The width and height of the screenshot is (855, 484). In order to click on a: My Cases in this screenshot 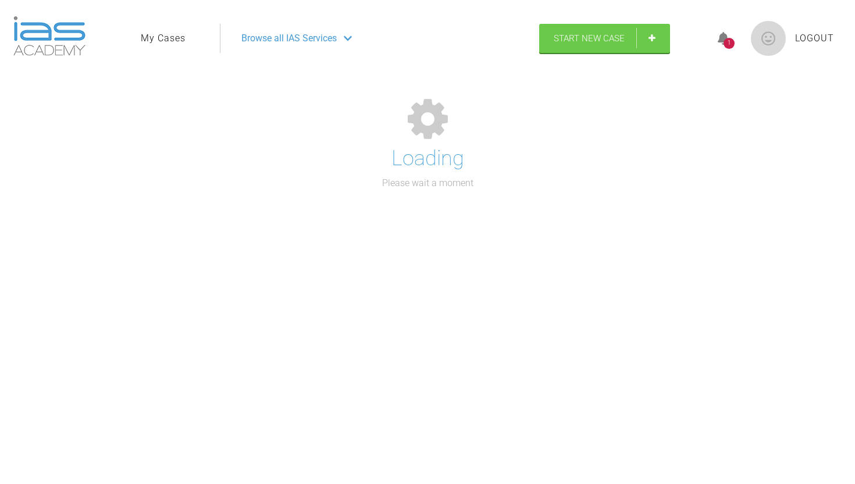, I will do `click(163, 38)`.